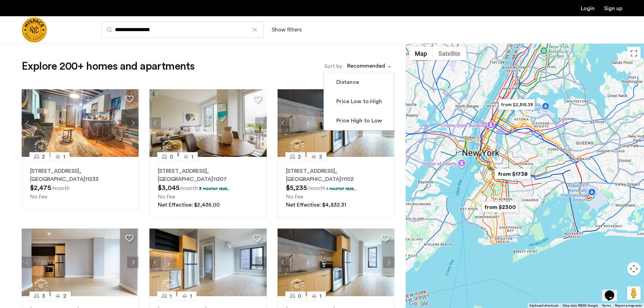 This screenshot has width=644, height=308. What do you see at coordinates (183, 30) in the screenshot?
I see `input: Apartment Search` at bounding box center [183, 30].